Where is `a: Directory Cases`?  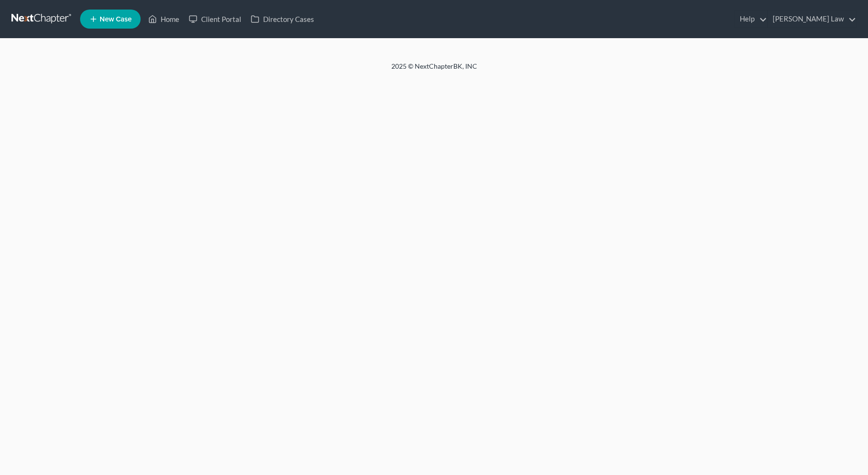 a: Directory Cases is located at coordinates (282, 19).